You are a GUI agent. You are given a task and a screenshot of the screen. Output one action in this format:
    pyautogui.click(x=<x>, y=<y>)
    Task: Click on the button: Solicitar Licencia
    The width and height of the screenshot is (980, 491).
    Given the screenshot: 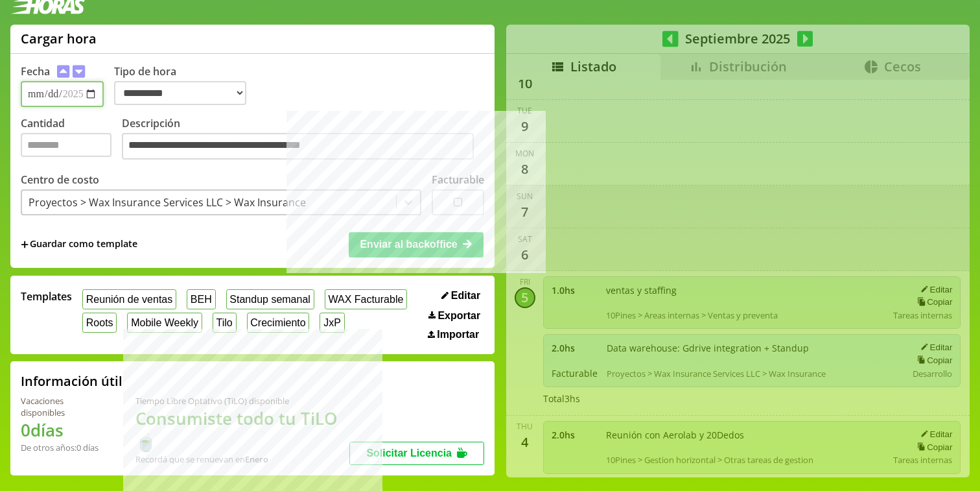 What is the action you would take?
    pyautogui.click(x=417, y=453)
    